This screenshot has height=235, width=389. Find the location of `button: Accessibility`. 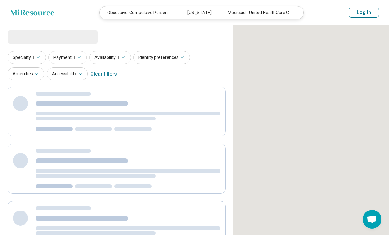

button: Accessibility is located at coordinates (67, 74).